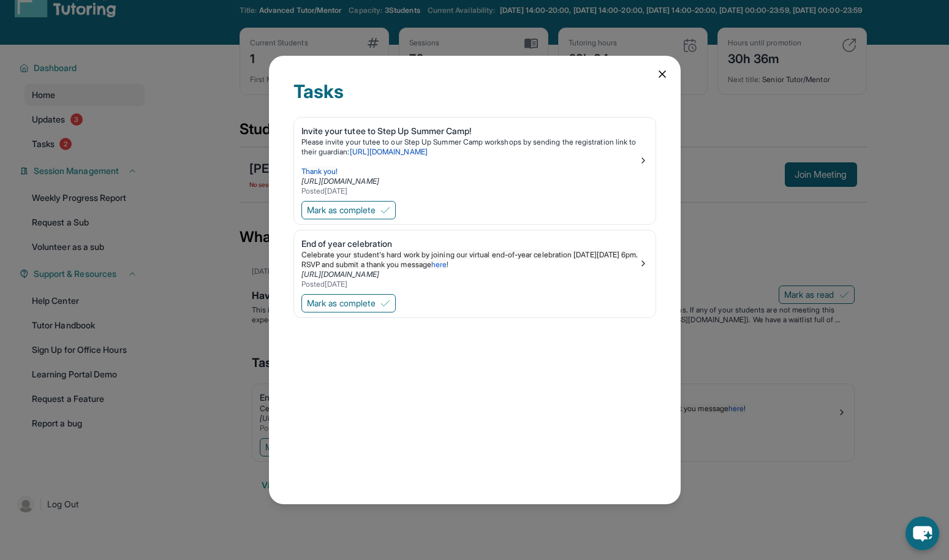 Image resolution: width=949 pixels, height=560 pixels. Describe the element at coordinates (922, 533) in the screenshot. I see `button: chat-button` at that location.